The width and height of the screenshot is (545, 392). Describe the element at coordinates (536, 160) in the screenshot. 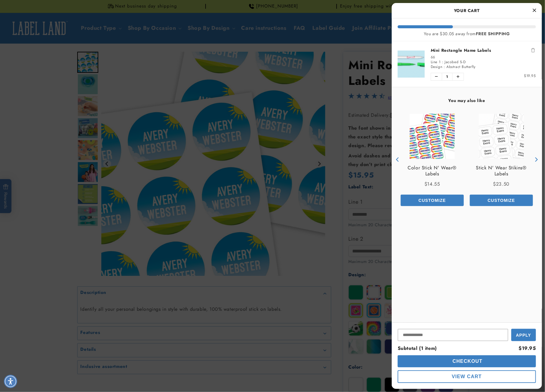

I see `button: Next` at that location.